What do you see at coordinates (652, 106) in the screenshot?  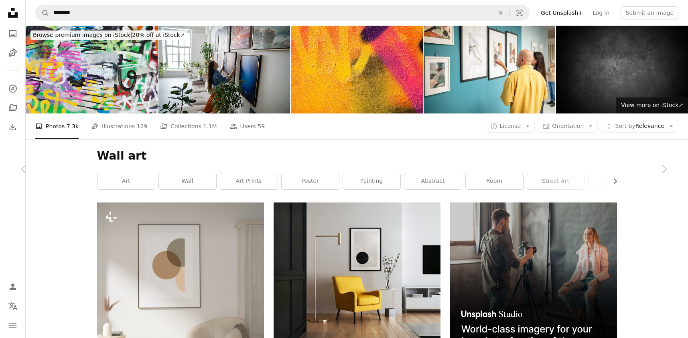 I see `a: View more on iStock↗` at bounding box center [652, 106].